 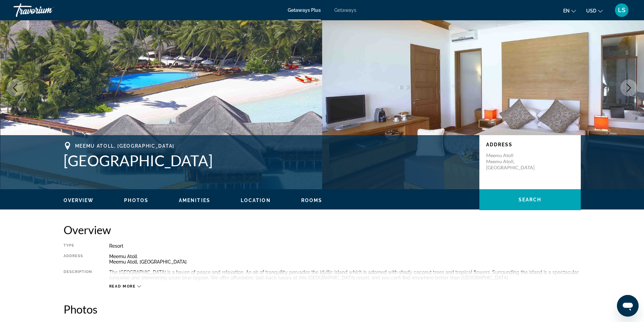 I want to click on span: Photos, so click(x=136, y=200).